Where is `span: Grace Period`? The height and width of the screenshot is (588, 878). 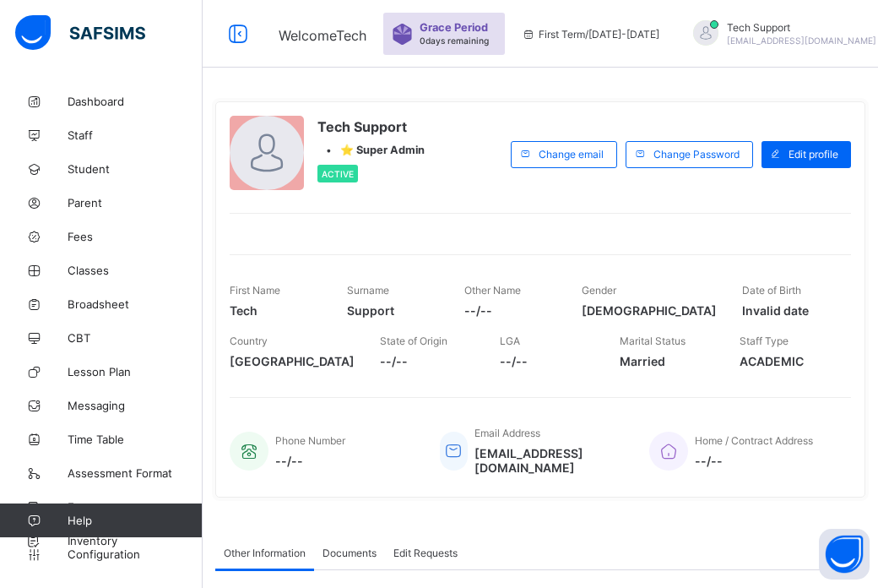 span: Grace Period is located at coordinates (453, 27).